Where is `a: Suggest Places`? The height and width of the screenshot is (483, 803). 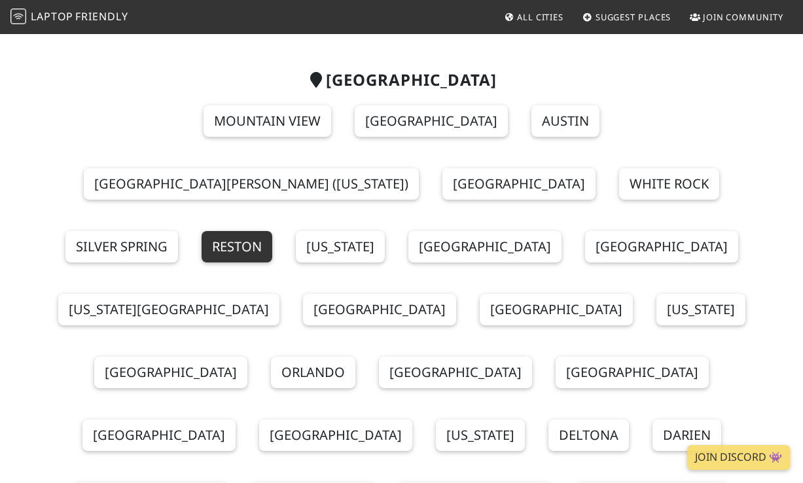
a: Suggest Places is located at coordinates (627, 17).